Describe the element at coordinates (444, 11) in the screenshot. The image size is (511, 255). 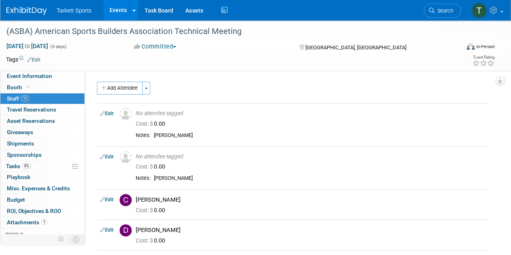
I see `span: Search` at that location.